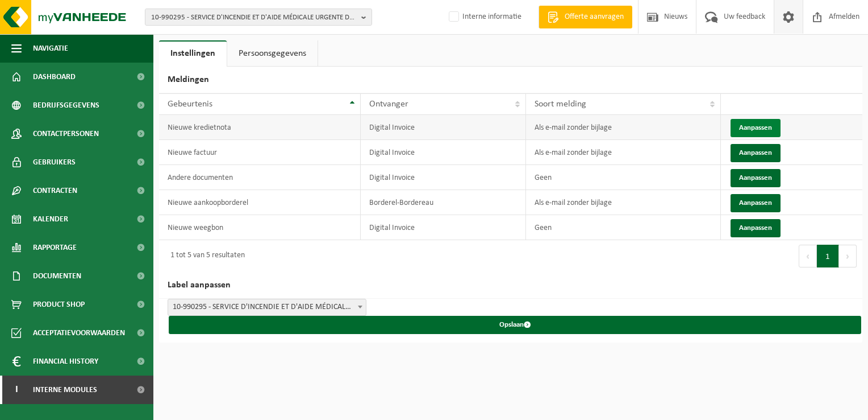 This screenshot has width=868, height=420. I want to click on label: Interne informatie, so click(484, 17).